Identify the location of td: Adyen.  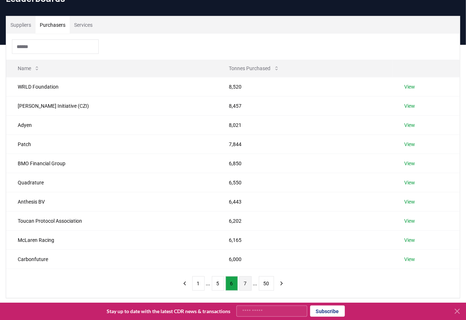
(112, 125).